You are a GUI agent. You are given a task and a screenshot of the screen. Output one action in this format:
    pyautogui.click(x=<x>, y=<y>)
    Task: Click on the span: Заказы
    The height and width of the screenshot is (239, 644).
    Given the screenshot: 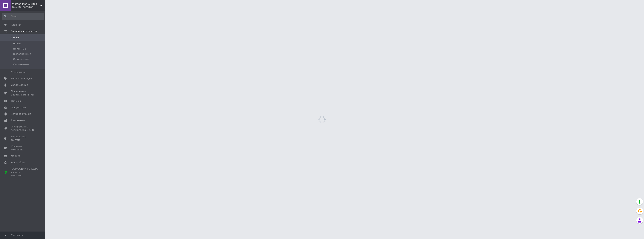 What is the action you would take?
    pyautogui.click(x=15, y=37)
    